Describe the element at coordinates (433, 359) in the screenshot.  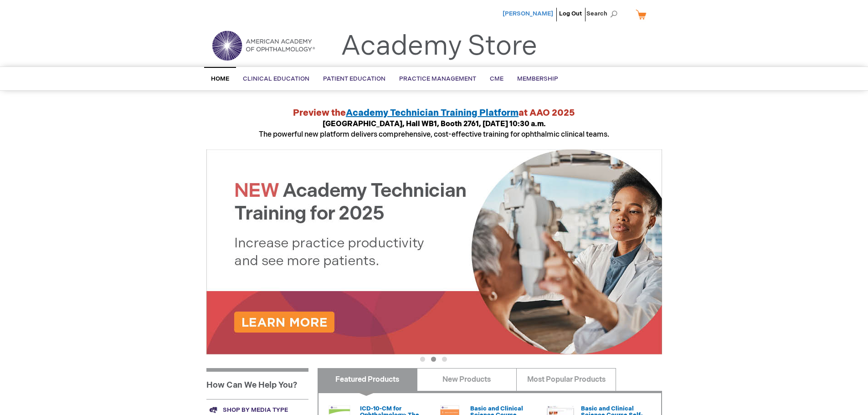
I see `button: 2 of 3` at that location.